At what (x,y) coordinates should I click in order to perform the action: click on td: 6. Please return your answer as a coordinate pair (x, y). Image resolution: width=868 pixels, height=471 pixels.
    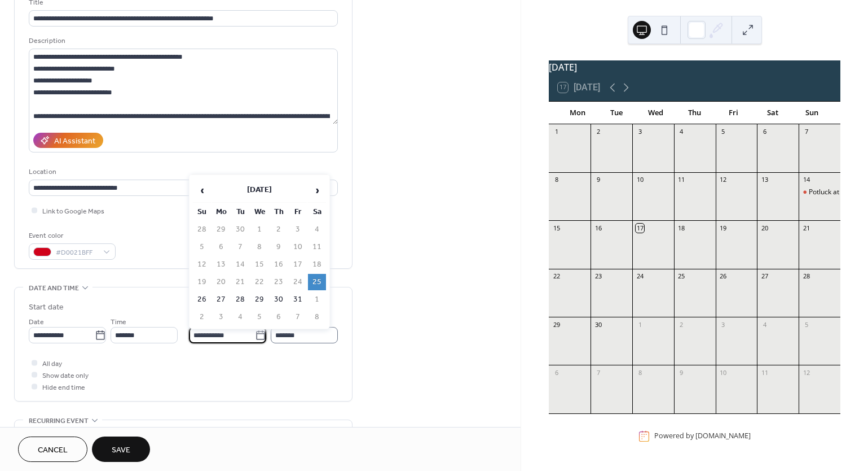
    Looking at the image, I should click on (221, 247).